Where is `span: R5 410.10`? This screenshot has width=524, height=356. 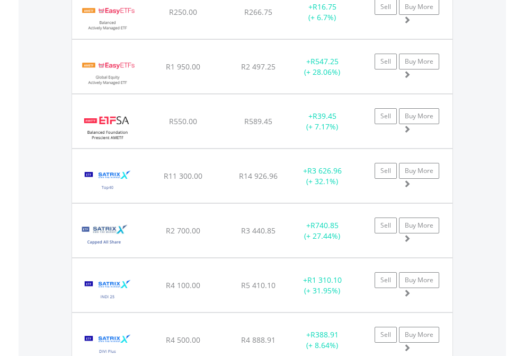 span: R5 410.10 is located at coordinates (258, 285).